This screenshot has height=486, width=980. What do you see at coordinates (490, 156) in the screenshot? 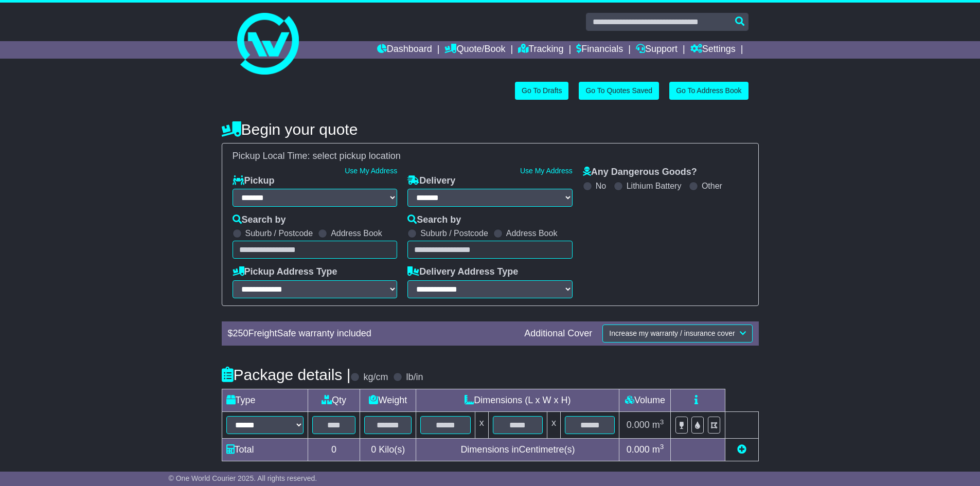
I see `div: Pickup Local Time:` at bounding box center [490, 156].